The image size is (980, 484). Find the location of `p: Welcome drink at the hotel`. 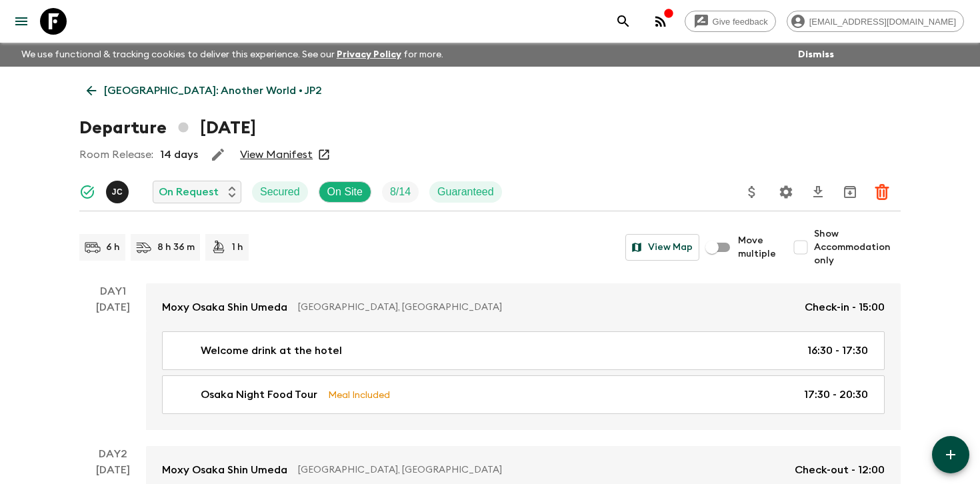

p: Welcome drink at the hotel is located at coordinates (271, 351).